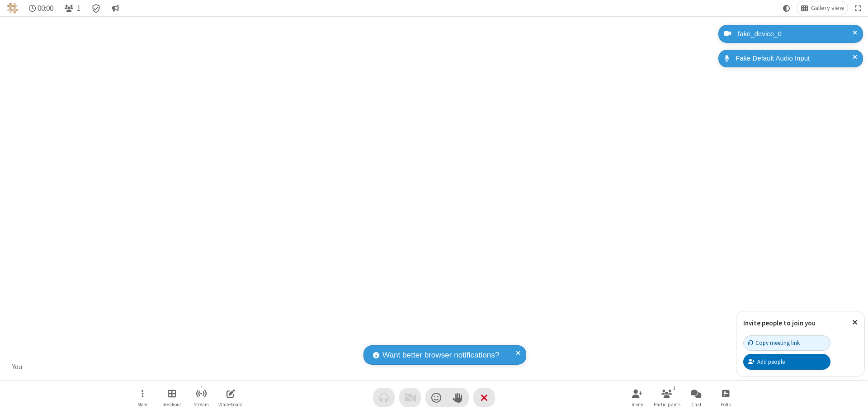 The width and height of the screenshot is (868, 414). Describe the element at coordinates (774, 343) in the screenshot. I see `div: Copy meeting link` at that location.